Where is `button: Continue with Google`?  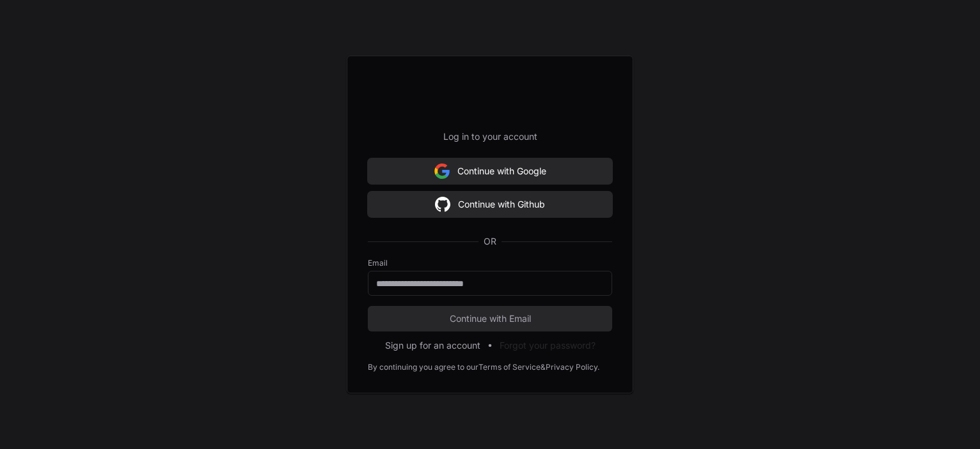
button: Continue with Google is located at coordinates (490, 172).